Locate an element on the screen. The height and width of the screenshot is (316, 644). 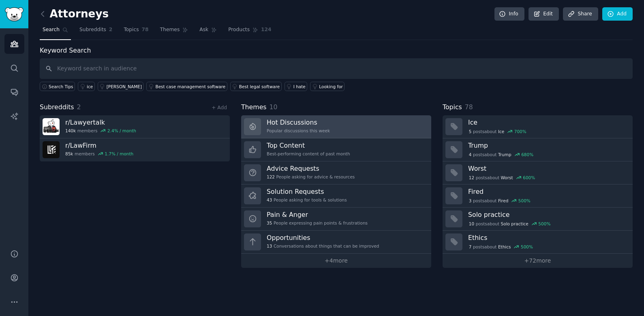
span: Trump is located at coordinates (504, 155).